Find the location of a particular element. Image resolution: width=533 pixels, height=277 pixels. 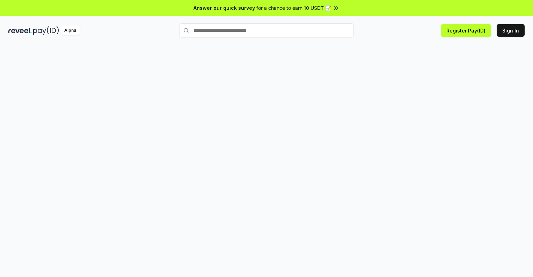

span: for a chance to earn 10 USDT 📝 is located at coordinates (294, 8).